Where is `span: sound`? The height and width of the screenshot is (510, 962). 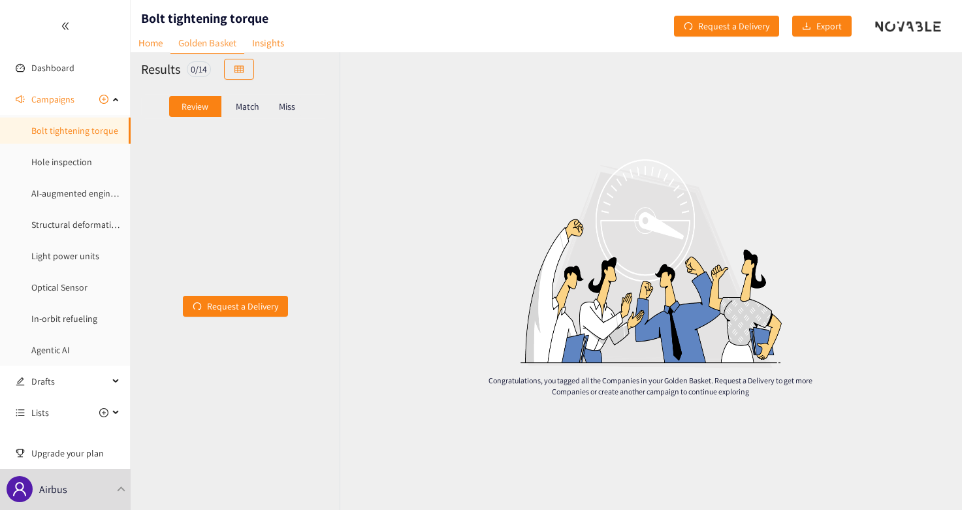 span: sound is located at coordinates (20, 99).